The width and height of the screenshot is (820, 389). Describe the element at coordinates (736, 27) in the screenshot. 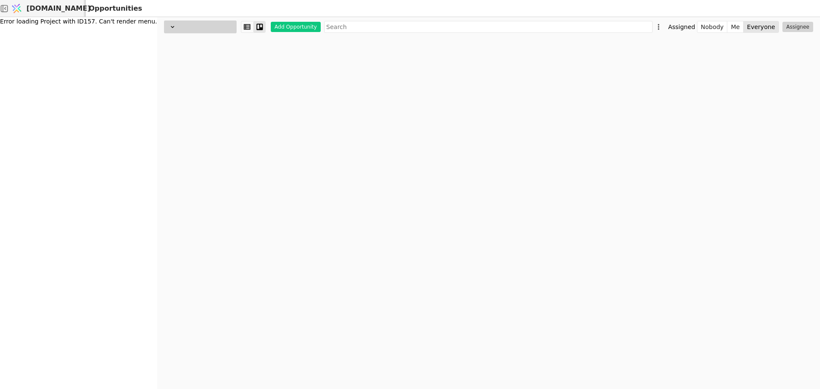

I see `button: Me` at that location.